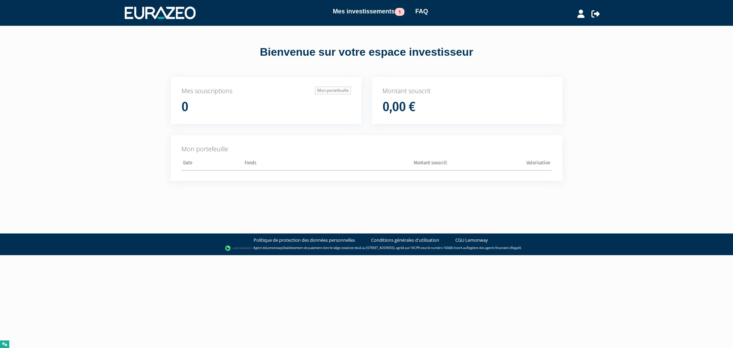  What do you see at coordinates (397, 164) in the screenshot?
I see `th: Montant souscrit` at bounding box center [397, 164].